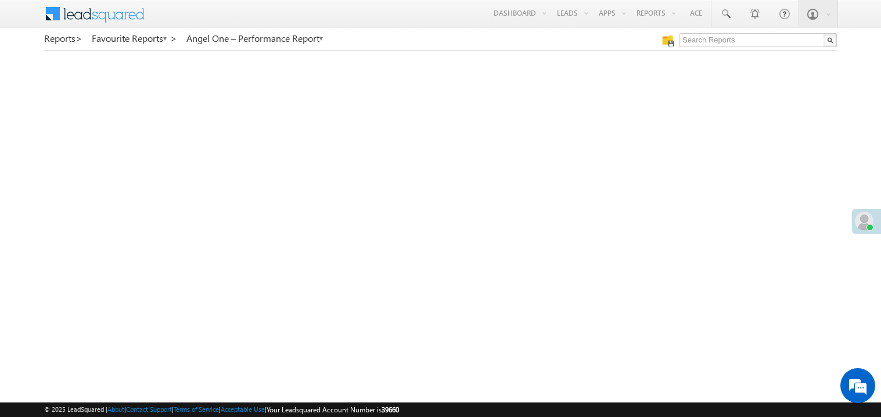 The width and height of the screenshot is (881, 417). Describe the element at coordinates (390, 409) in the screenshot. I see `span: 39660` at that location.